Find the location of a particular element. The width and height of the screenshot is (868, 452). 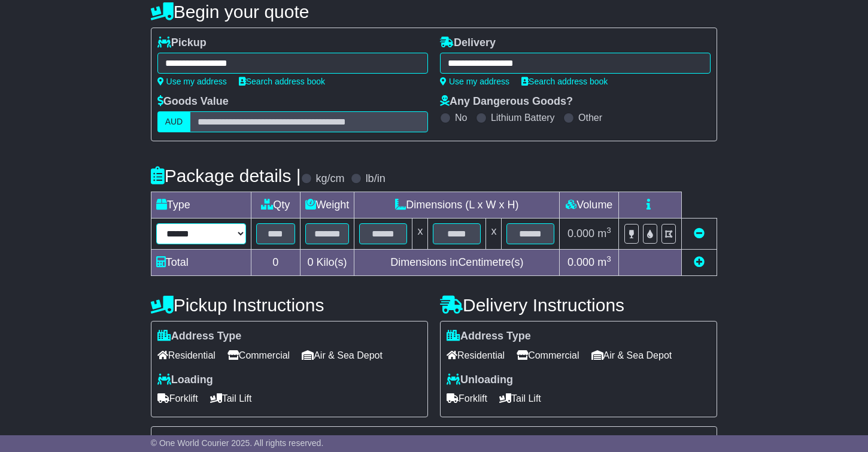

label: Other is located at coordinates (590, 118).